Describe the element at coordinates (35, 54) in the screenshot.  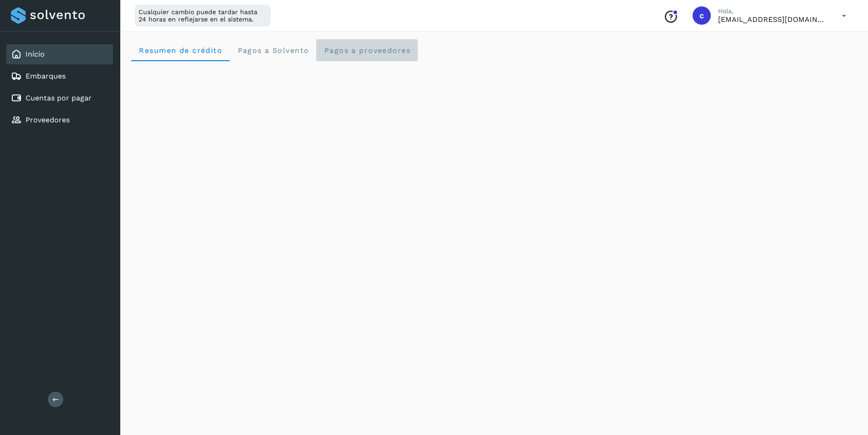
I see `a: Inicio` at that location.